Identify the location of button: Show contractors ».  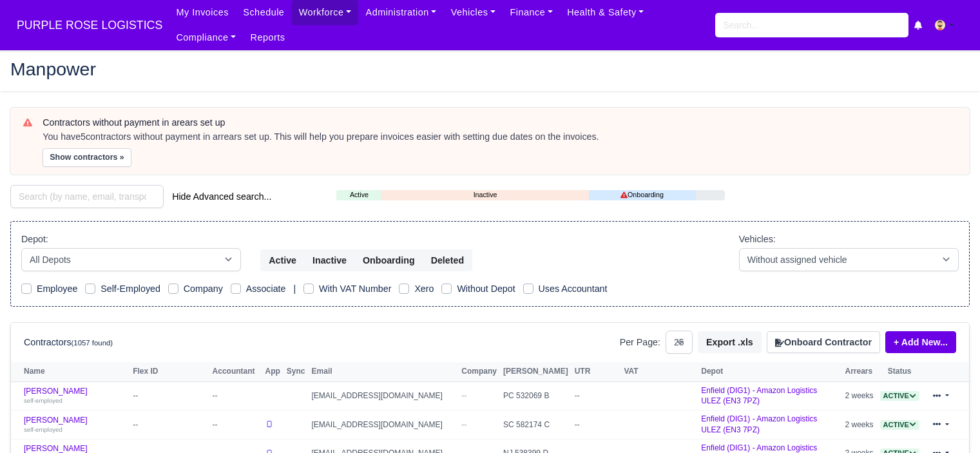
(87, 157).